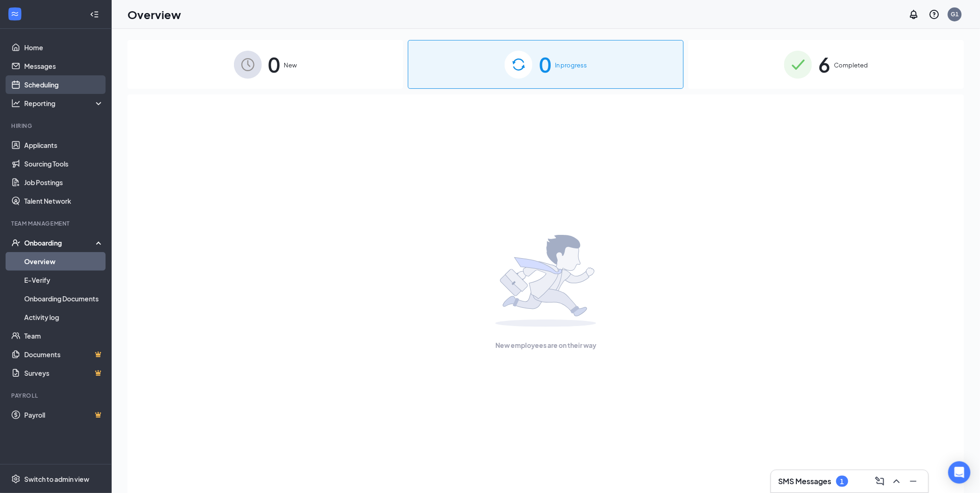 This screenshot has height=493, width=980. I want to click on a: Job Postings, so click(64, 182).